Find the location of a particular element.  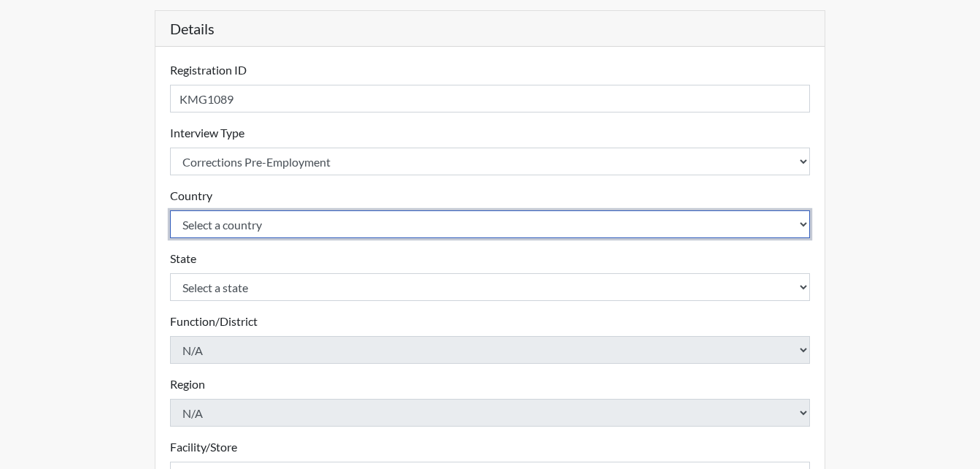

input: Insert a Registration ID, which needs to be a unique alphanumeric value for each interviewee is located at coordinates (490, 98).